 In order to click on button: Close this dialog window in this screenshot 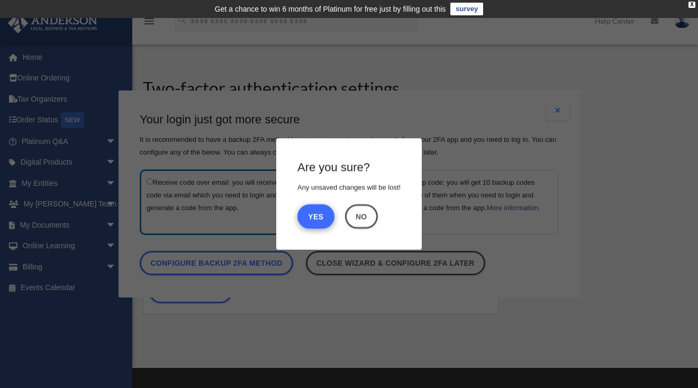, I will do `click(361, 216)`.